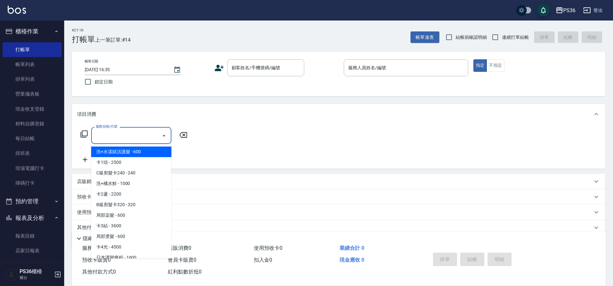 This screenshot has height=286, width=613. Describe the element at coordinates (131, 162) in the screenshot. I see `span: 卡1頭 - 2500` at that location.